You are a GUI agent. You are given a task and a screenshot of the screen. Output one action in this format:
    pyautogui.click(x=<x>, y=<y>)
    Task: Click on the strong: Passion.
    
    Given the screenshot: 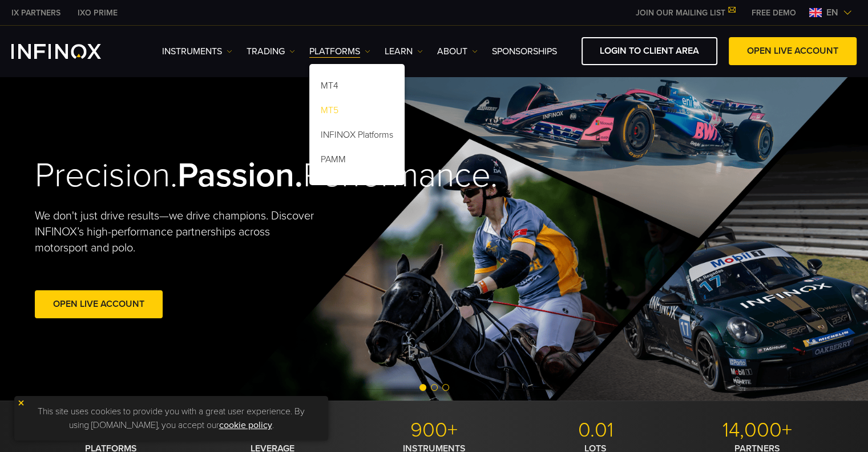 What is the action you would take?
    pyautogui.click(x=240, y=175)
    